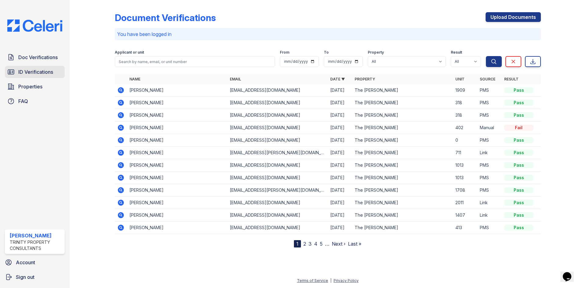  I want to click on a: Name, so click(135, 79).